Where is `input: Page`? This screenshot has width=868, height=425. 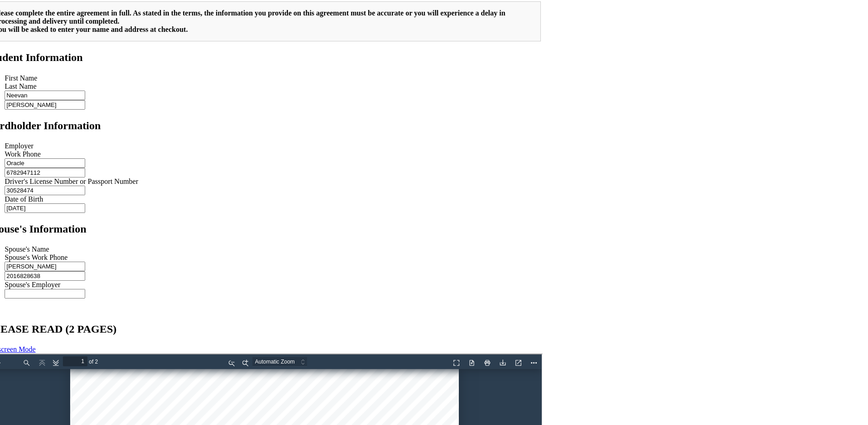
input: Page is located at coordinates (88, 7).